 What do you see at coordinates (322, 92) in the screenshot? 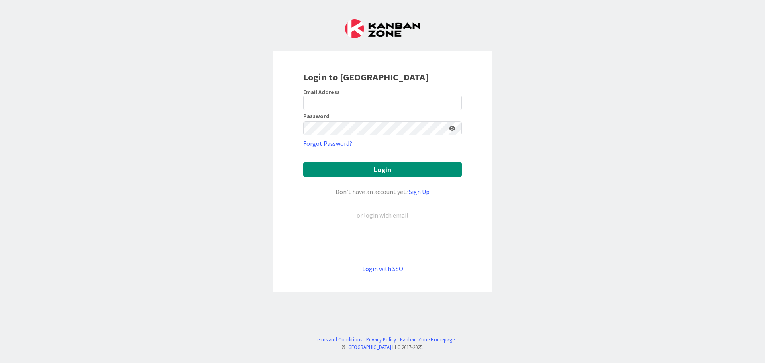
I see `label: Email Address` at bounding box center [322, 92].